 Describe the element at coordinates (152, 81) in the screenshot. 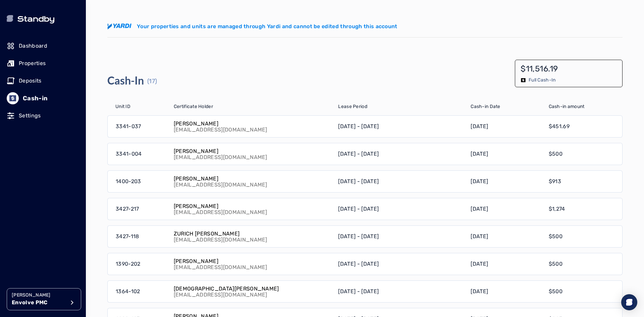

I see `p: (17)` at that location.